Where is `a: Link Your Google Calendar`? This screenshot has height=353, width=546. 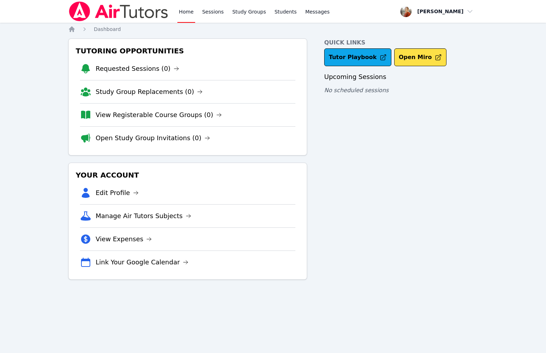
a: Link Your Google Calendar is located at coordinates (142, 262).